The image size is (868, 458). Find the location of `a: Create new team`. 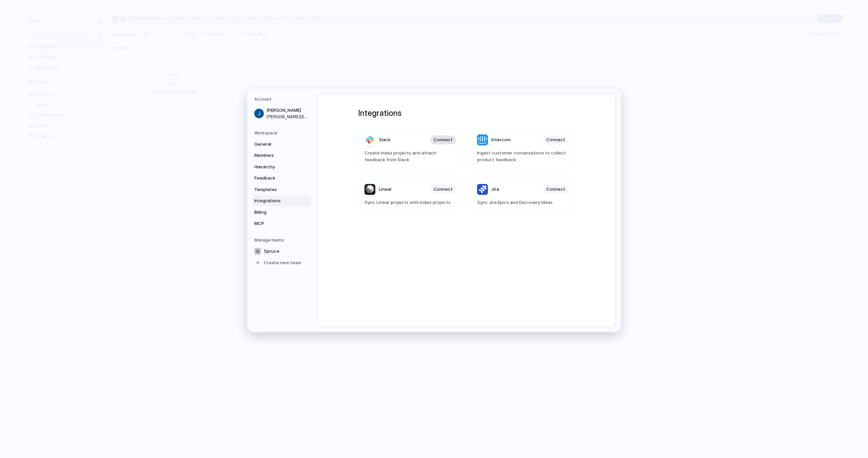

a: Create new team is located at coordinates (282, 263).